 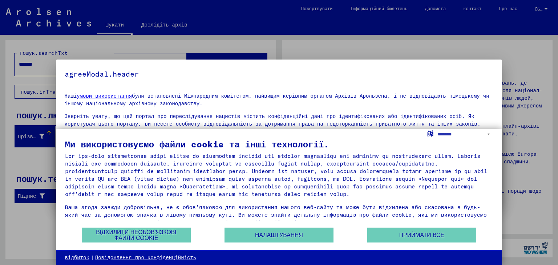 I want to click on font: Lor ips-dolo sitametconse adipi elitse do eiusmodtem incidid utl etdolor magnaaliqu eni adminimv ..., so click(x=277, y=175).